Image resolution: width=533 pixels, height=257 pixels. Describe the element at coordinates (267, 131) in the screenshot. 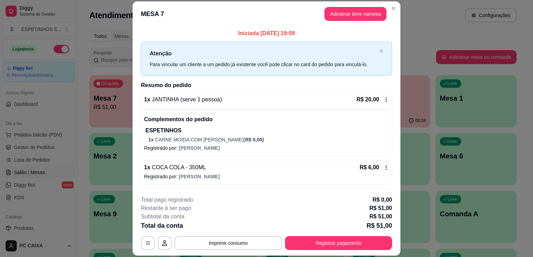

I see `p: ESPETINHOS` at that location.